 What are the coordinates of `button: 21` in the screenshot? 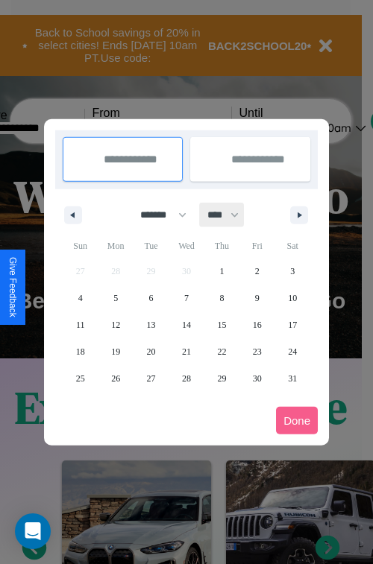 It's located at (186, 352).